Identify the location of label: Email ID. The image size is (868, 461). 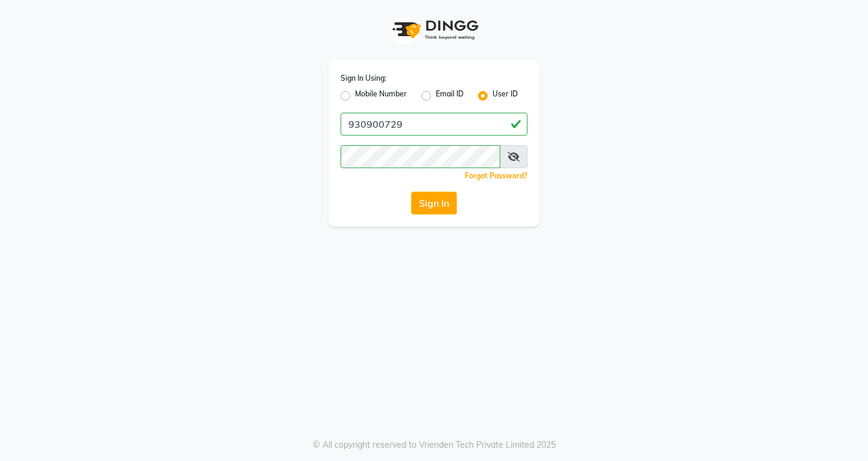
(450, 96).